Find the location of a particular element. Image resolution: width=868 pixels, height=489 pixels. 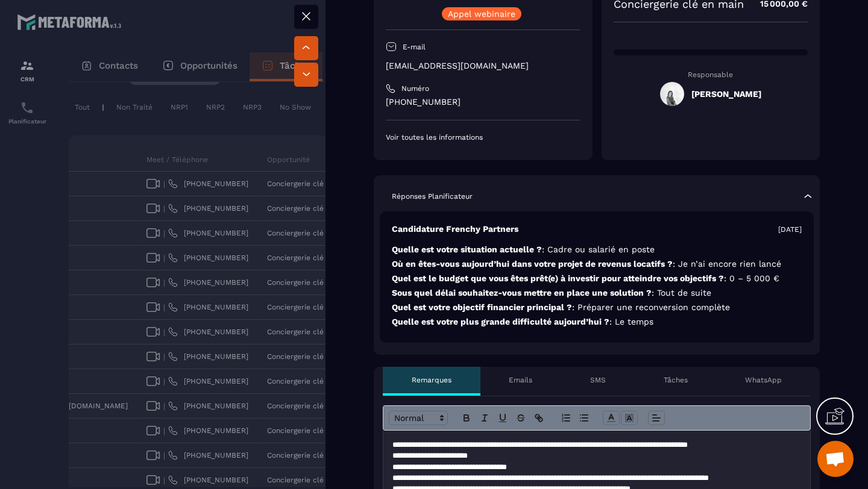

p: Appel webinaire is located at coordinates (482, 14).